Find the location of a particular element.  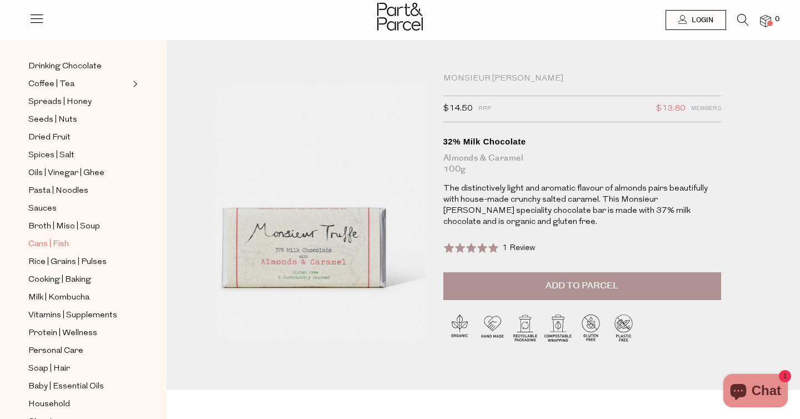

a: Protein | Wellness is located at coordinates (79, 333).